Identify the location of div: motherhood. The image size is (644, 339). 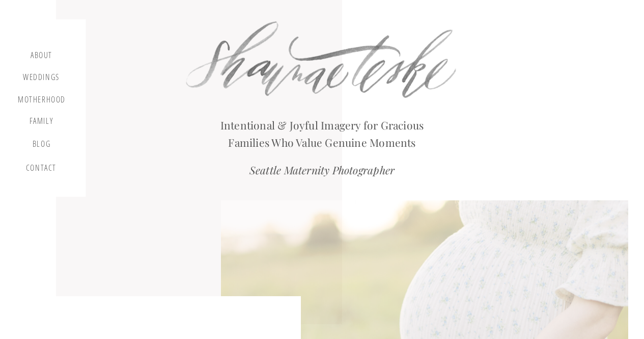
(42, 100).